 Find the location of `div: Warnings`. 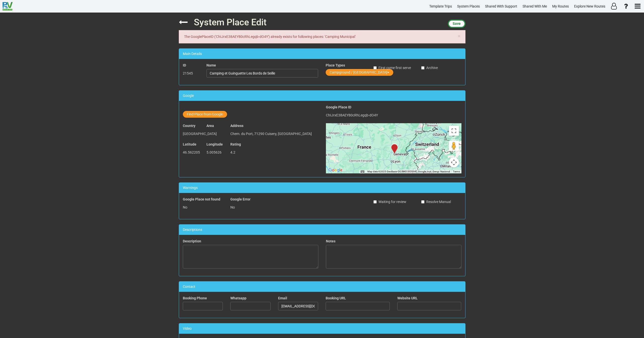

div: Warnings is located at coordinates (322, 188).